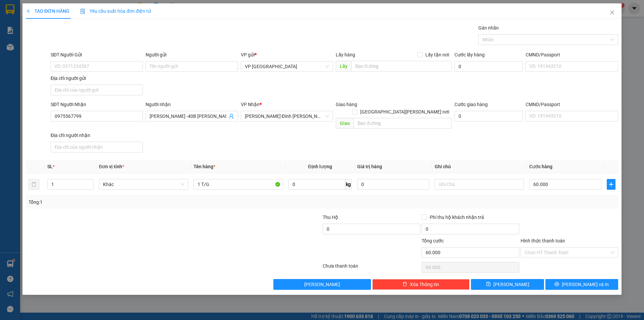 The image size is (644, 320). Describe the element at coordinates (287, 116) in the screenshot. I see `span: Phan Đình Phùng` at that location.